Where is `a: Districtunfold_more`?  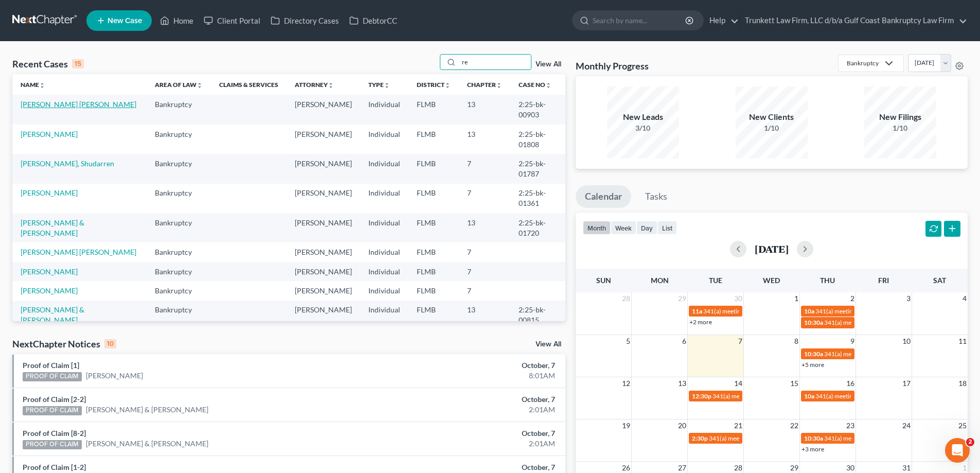
a: Districtunfold_more is located at coordinates (434, 85).